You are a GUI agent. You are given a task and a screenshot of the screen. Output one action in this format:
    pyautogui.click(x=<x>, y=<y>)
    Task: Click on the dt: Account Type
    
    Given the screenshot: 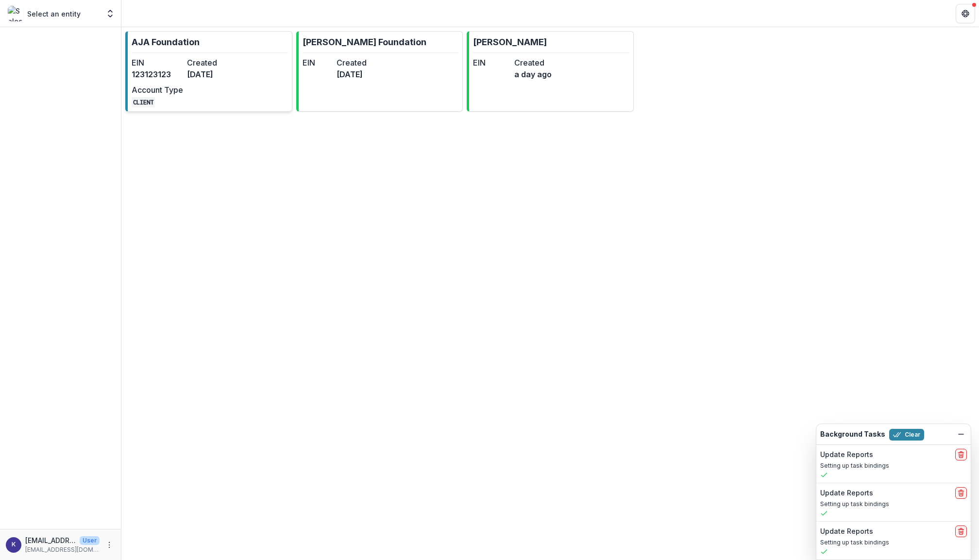 What is the action you would take?
    pyautogui.click(x=157, y=90)
    